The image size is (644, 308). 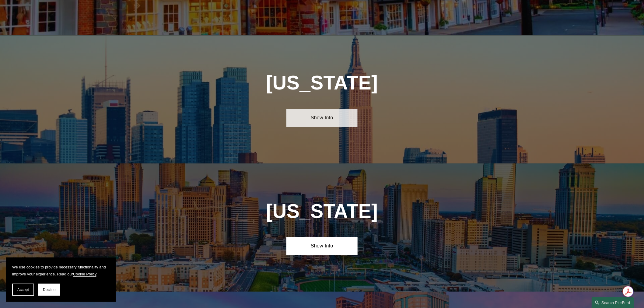 What do you see at coordinates (49, 290) in the screenshot?
I see `button: Decline` at bounding box center [49, 290].